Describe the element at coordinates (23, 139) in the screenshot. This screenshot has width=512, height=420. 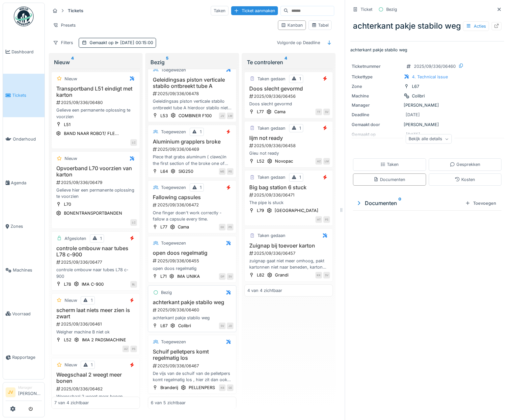
I see `a: Onderhoud` at that location.